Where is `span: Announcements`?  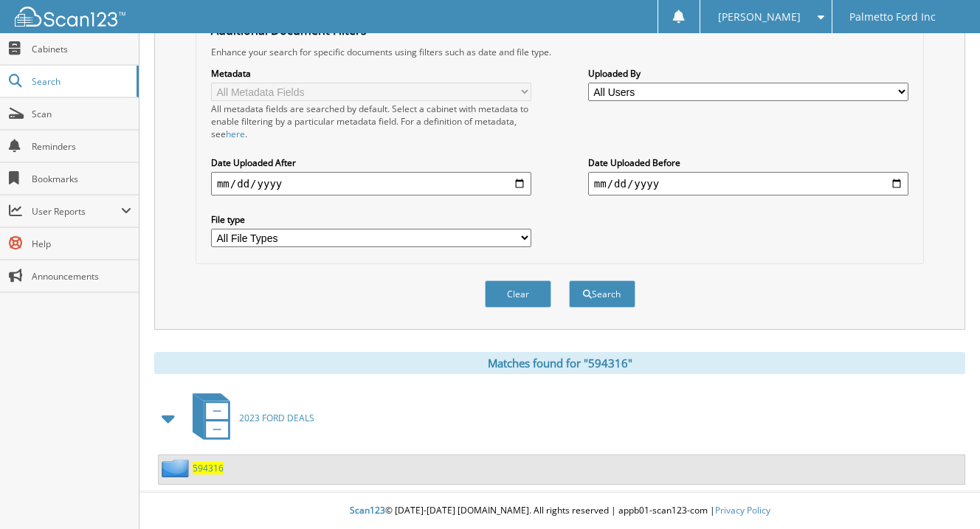 span: Announcements is located at coordinates (81, 276).